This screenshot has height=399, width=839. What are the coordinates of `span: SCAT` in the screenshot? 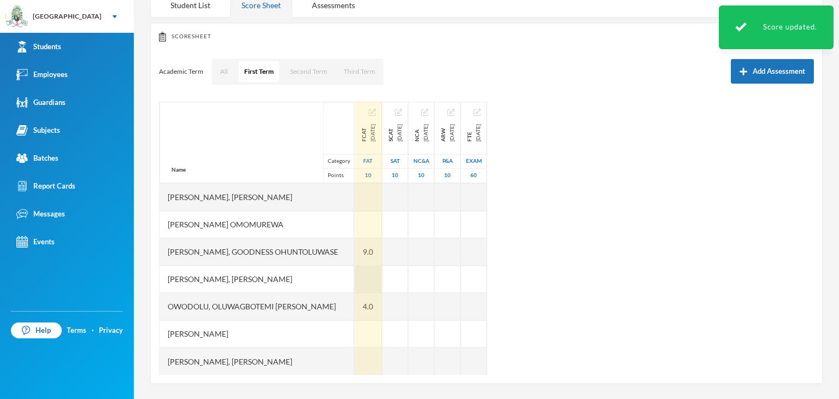 It's located at (391, 133).